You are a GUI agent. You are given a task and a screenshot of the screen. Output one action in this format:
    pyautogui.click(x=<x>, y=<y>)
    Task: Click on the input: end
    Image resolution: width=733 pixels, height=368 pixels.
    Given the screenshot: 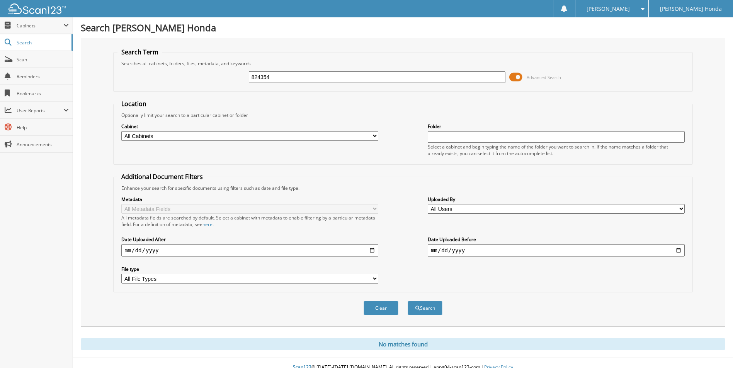 What is the action you would take?
    pyautogui.click(x=556, y=251)
    